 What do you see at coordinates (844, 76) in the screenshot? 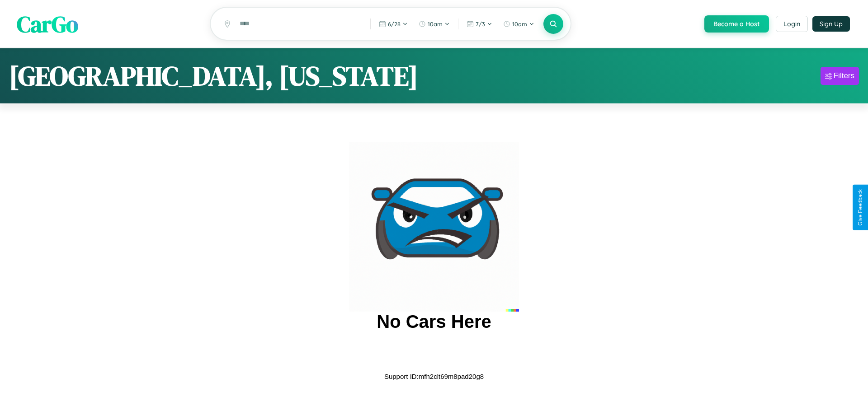
I see `div: Filters` at bounding box center [844, 76].